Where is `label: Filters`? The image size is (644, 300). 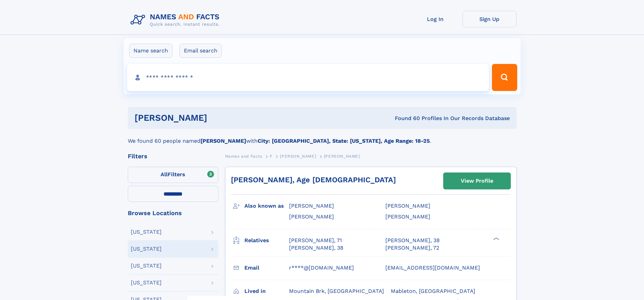
label: Filters is located at coordinates (173, 175).